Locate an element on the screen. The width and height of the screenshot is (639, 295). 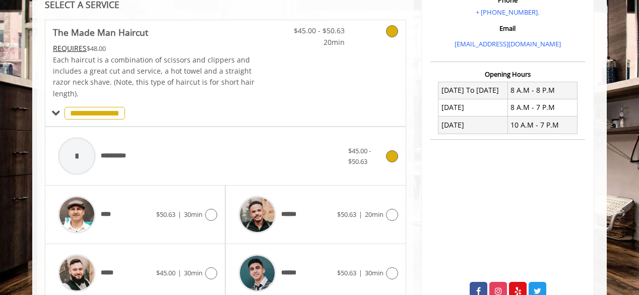
b: The Made Man Haircut is located at coordinates (100, 32).